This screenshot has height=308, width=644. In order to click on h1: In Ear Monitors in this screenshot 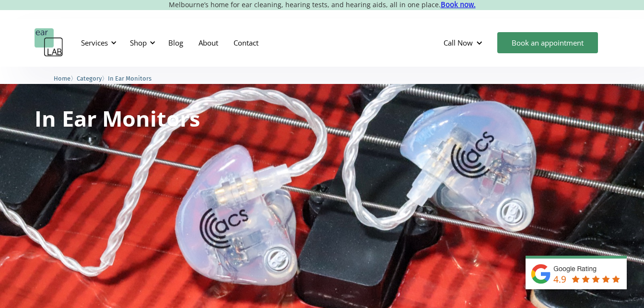, I will do `click(117, 118)`.